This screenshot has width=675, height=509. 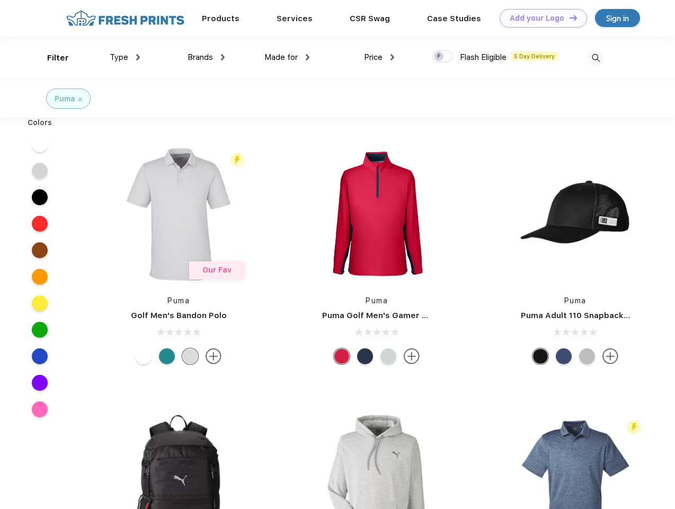 What do you see at coordinates (281, 57) in the screenshot?
I see `span: Made for` at bounding box center [281, 57].